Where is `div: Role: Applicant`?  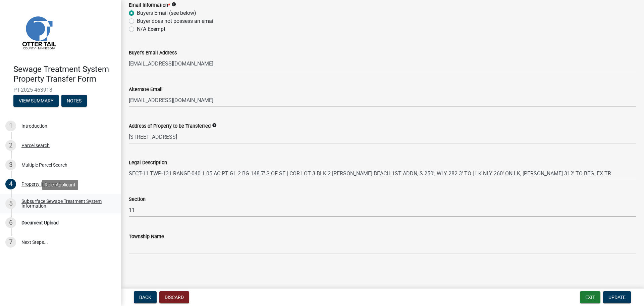
div: Role: Applicant is located at coordinates (60, 185).